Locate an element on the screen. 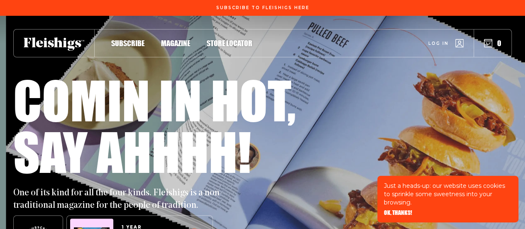 This screenshot has height=229, width=525. h1: Comin in hot, is located at coordinates (154, 100).